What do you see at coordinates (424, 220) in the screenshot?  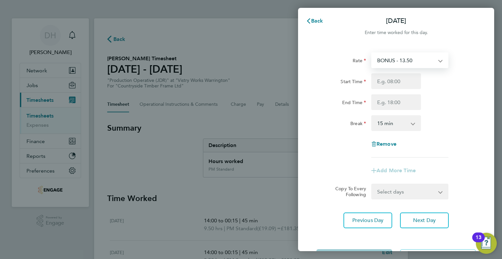 I see `button: Next Day` at bounding box center [424, 220].